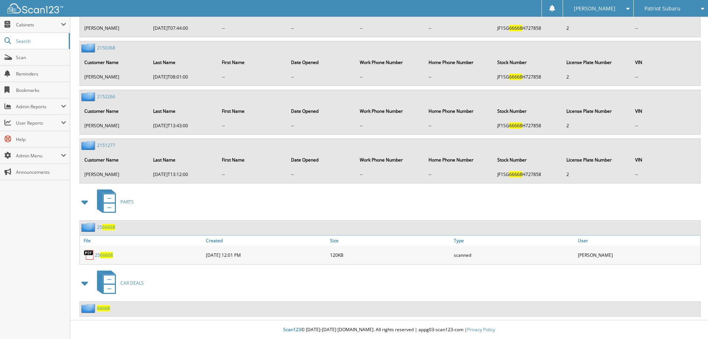 The height and width of the screenshot is (339, 708). I want to click on span: Search, so click(41, 41).